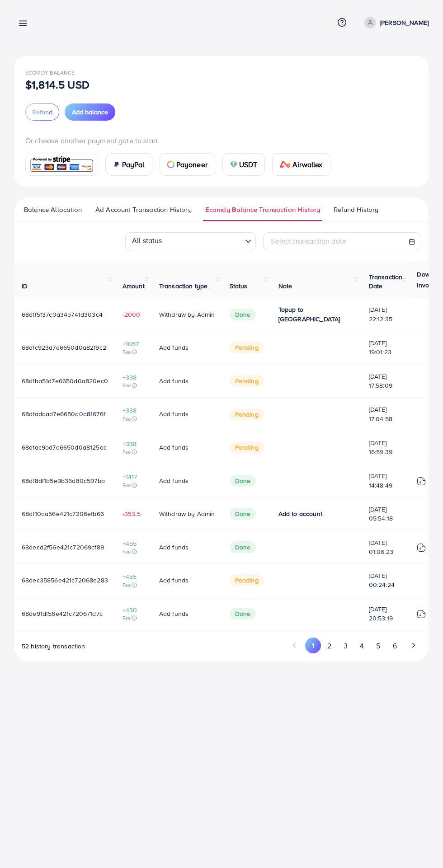  I want to click on span: Ecomdy Balance, so click(50, 72).